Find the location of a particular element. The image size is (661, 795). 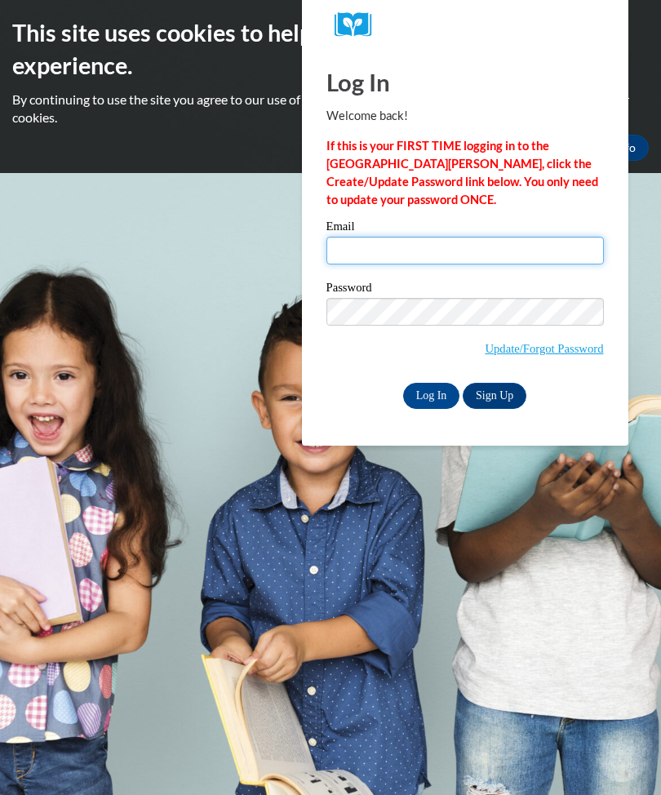

h2: This site uses cookies to help improve your learning experience. is located at coordinates (331, 49).